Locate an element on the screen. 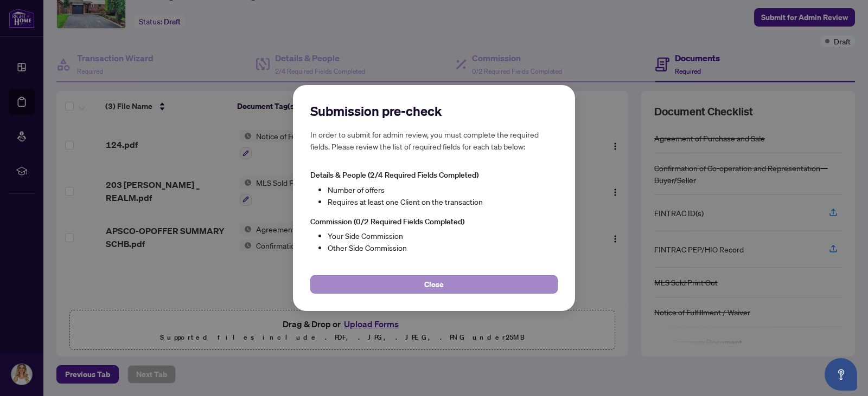 The image size is (868, 396). li: Your Side Commission is located at coordinates (442, 236).